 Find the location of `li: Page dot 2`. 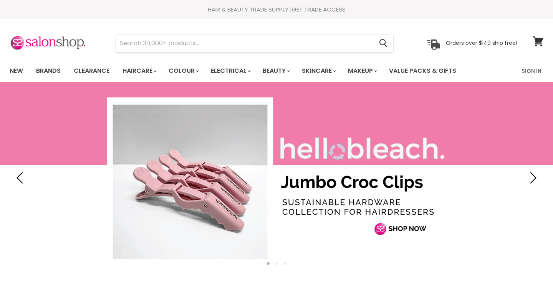

li: Page dot 2 is located at coordinates (276, 264).